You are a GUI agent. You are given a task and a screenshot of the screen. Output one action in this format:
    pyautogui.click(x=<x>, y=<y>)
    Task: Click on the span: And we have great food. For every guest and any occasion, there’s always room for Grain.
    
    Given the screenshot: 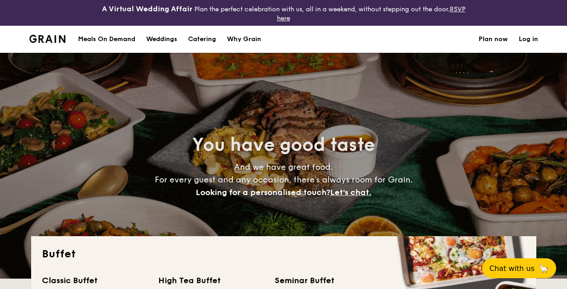 What is the action you would take?
    pyautogui.click(x=284, y=180)
    